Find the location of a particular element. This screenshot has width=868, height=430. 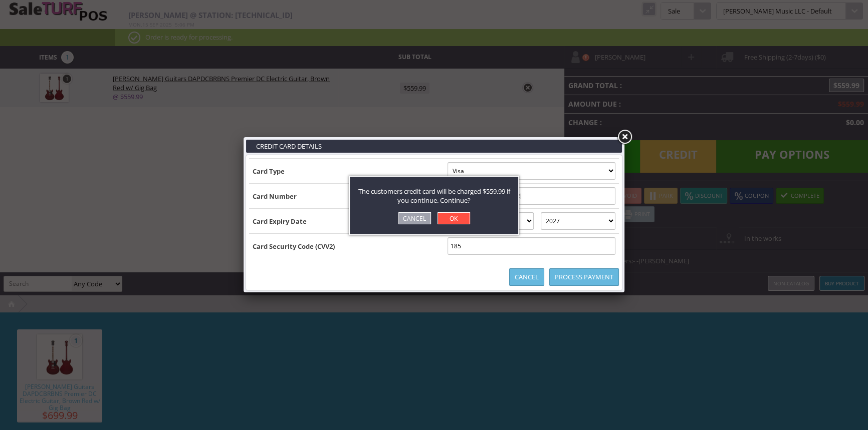

a: OK is located at coordinates (454, 218).